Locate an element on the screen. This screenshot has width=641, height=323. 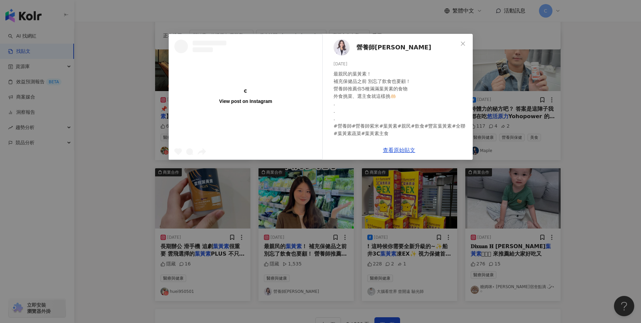
img: KOL Avatar is located at coordinates (342, 47).